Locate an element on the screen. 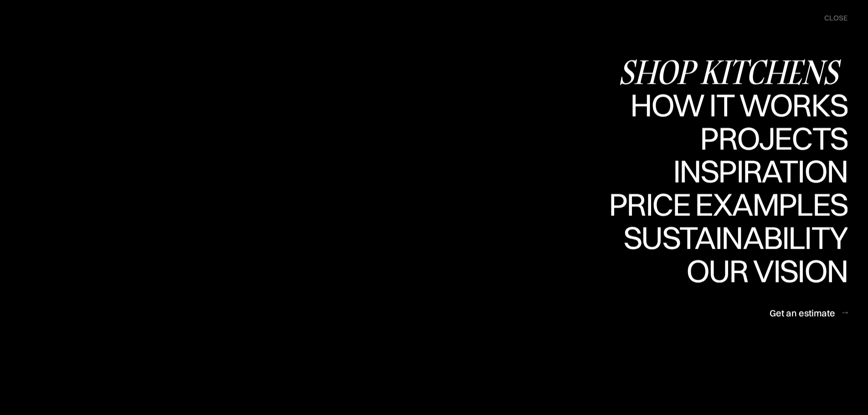  a: Price examplesPrice examples is located at coordinates (728, 205).